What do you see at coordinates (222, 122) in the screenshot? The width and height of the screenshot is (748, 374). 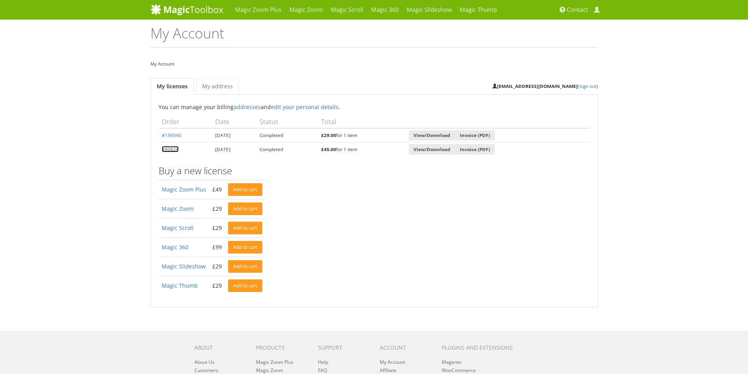 I see `span: Date` at bounding box center [222, 122].